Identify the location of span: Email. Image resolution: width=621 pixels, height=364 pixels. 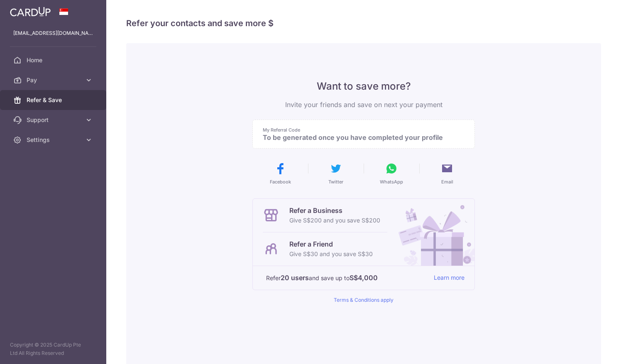
(447, 182).